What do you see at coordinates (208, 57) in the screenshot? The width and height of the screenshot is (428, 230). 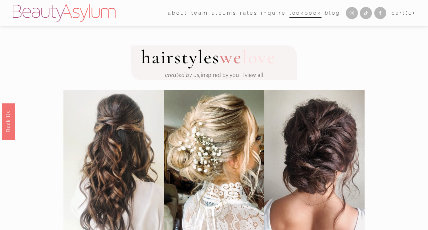 I see `h2: hairstyles` at bounding box center [208, 57].